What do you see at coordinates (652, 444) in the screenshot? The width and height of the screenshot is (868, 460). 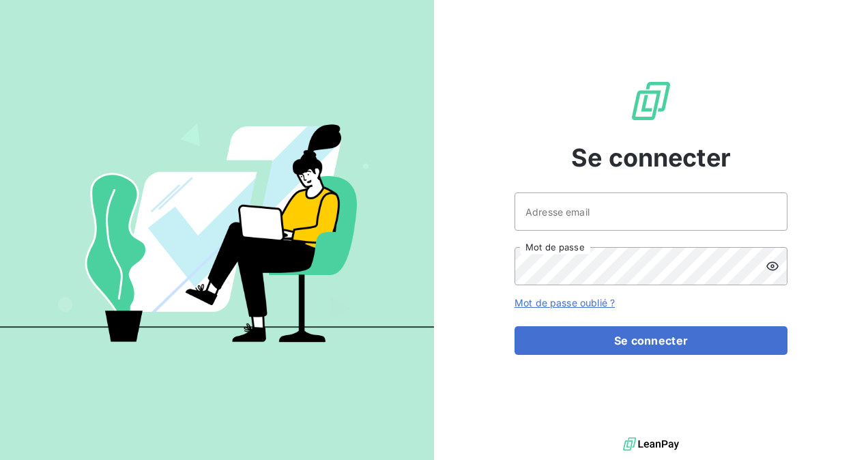 I see `img: logo` at bounding box center [652, 444].